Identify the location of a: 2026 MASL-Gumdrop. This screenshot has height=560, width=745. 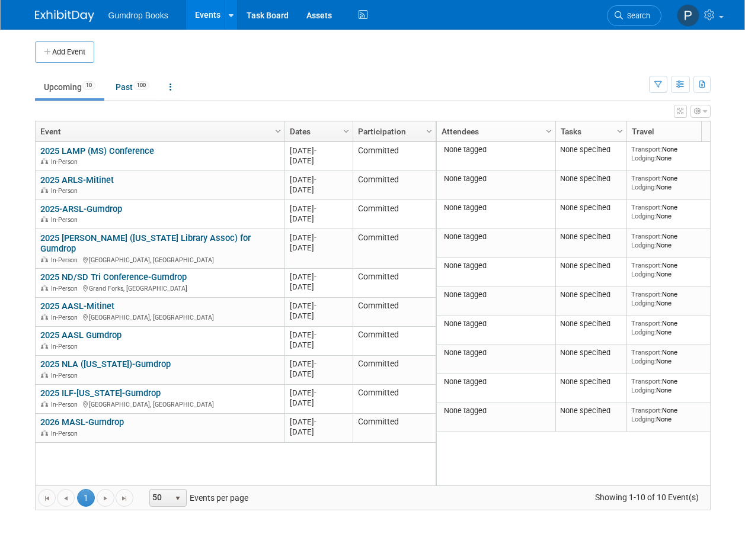
(82, 422).